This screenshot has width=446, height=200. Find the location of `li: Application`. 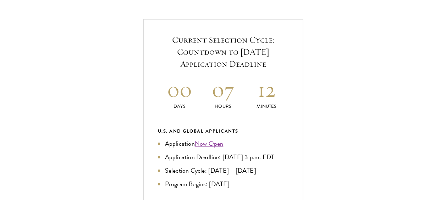

li: Application is located at coordinates (223, 144).